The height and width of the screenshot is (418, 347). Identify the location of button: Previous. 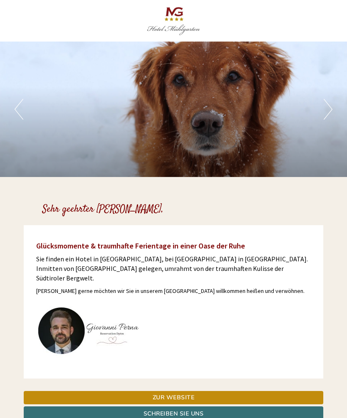
(19, 109).